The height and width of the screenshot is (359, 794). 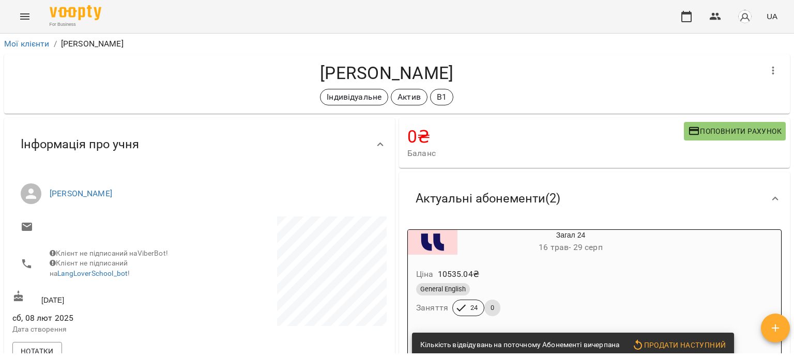 What do you see at coordinates (545, 154) in the screenshot?
I see `span: Баланс` at bounding box center [545, 154].